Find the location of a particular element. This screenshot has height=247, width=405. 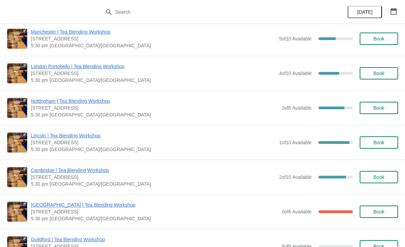

span: Lincoln | Tea Blending Workshop is located at coordinates (153, 136).